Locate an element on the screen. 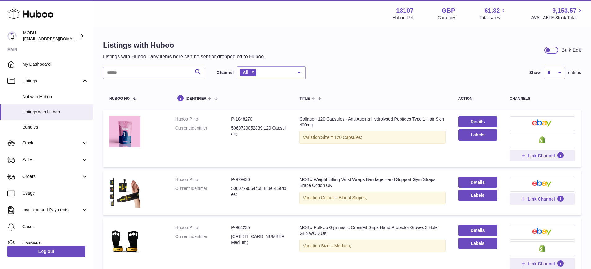  a: 9,153.57 AVAILABLE Stock Total is located at coordinates (557, 14).